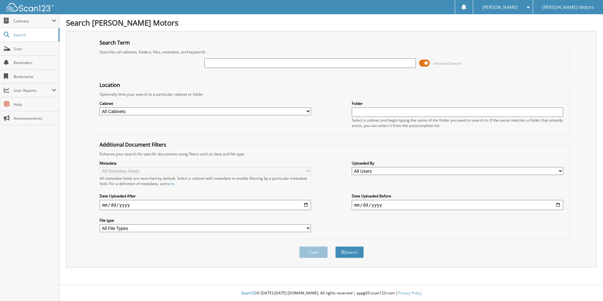 Image resolution: width=603 pixels, height=301 pixels. I want to click on input: start, so click(205, 205).